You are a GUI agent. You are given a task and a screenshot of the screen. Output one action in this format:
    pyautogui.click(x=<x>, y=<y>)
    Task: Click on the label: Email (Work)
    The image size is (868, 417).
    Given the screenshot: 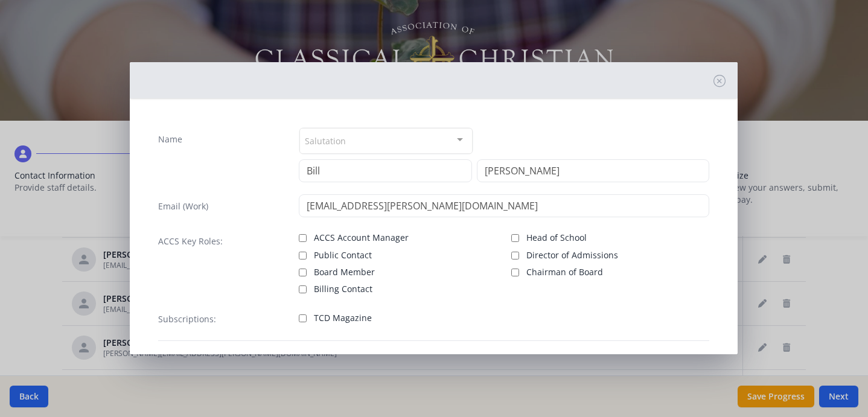 What is the action you would take?
    pyautogui.click(x=183, y=207)
    